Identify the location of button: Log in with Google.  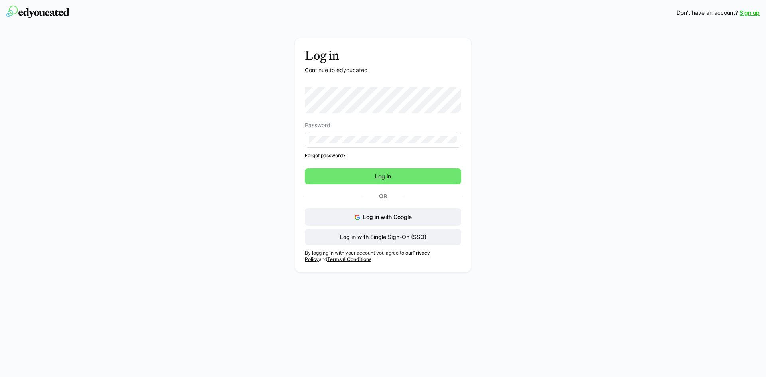
(383, 217).